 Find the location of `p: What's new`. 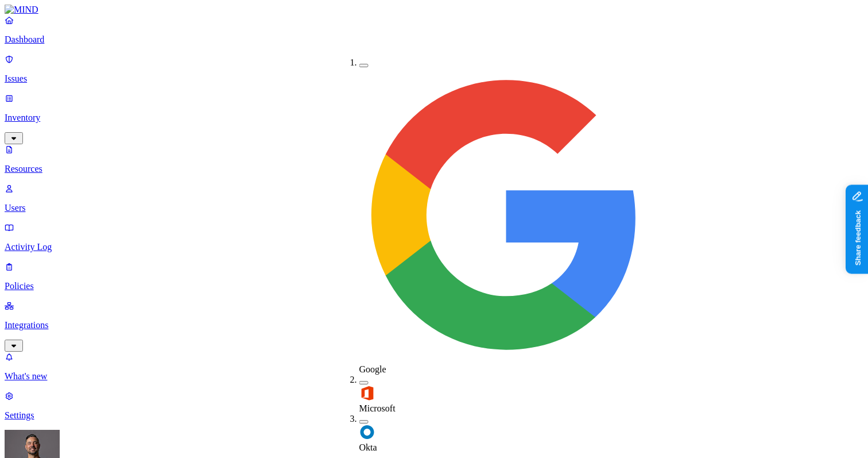

p: What's new is located at coordinates (434, 376).